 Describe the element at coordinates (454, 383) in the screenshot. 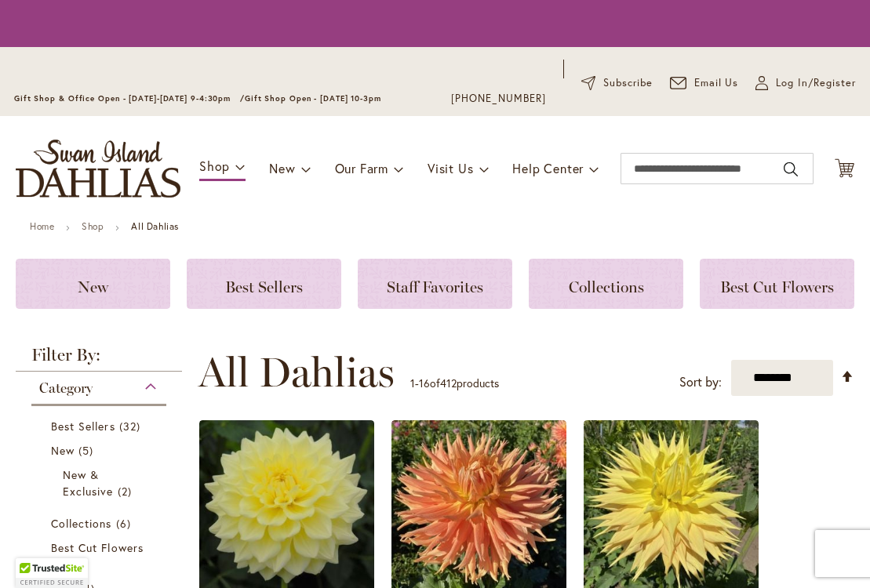

I see `p: - of products` at that location.